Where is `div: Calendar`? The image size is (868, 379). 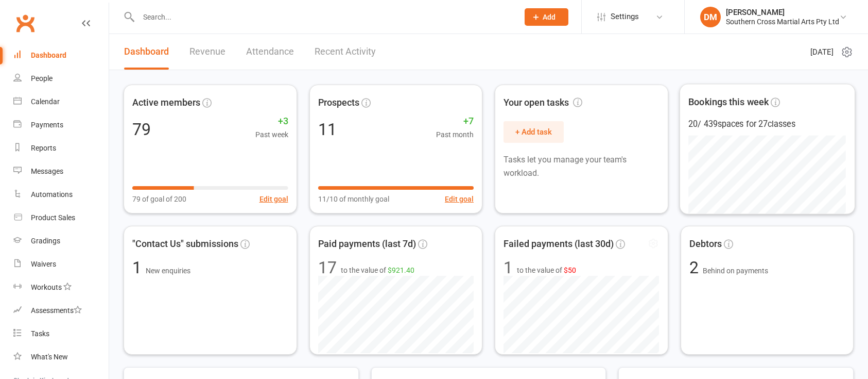 div: Calendar is located at coordinates (45, 102).